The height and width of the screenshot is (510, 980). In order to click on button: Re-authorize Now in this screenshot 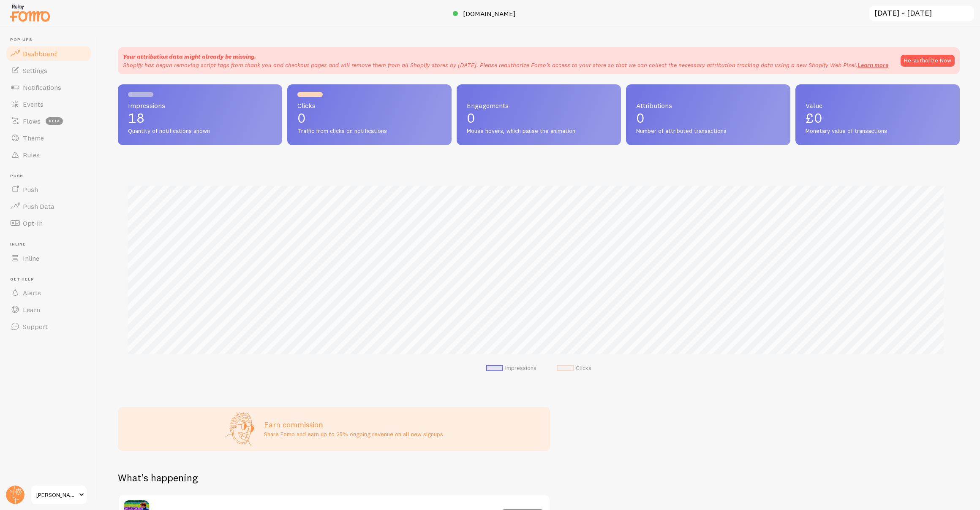, I will do `click(927, 61)`.